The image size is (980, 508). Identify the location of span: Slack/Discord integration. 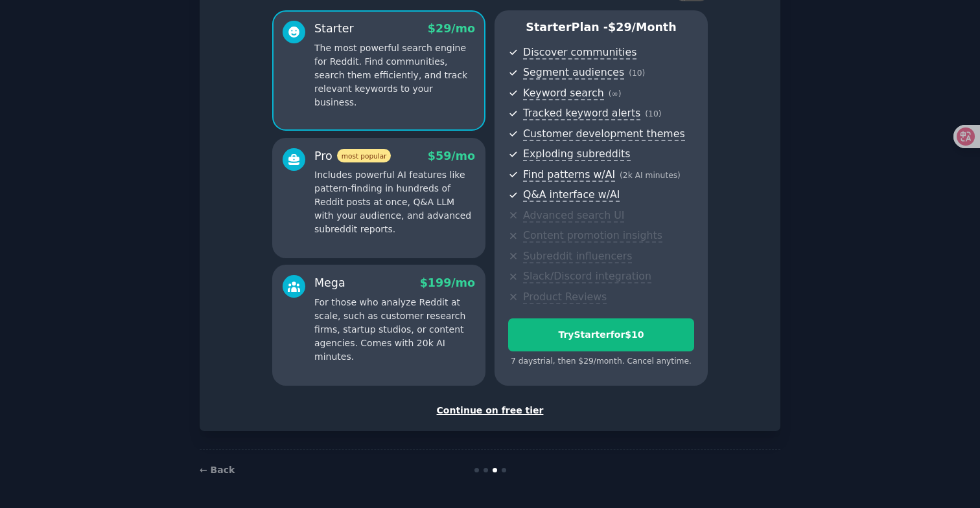
(587, 276).